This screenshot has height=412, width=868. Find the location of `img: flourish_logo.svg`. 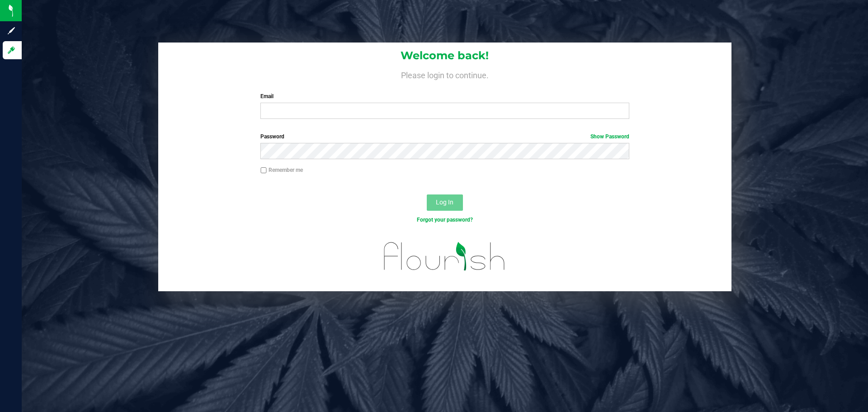

img: flourish_logo.svg is located at coordinates (445, 256).